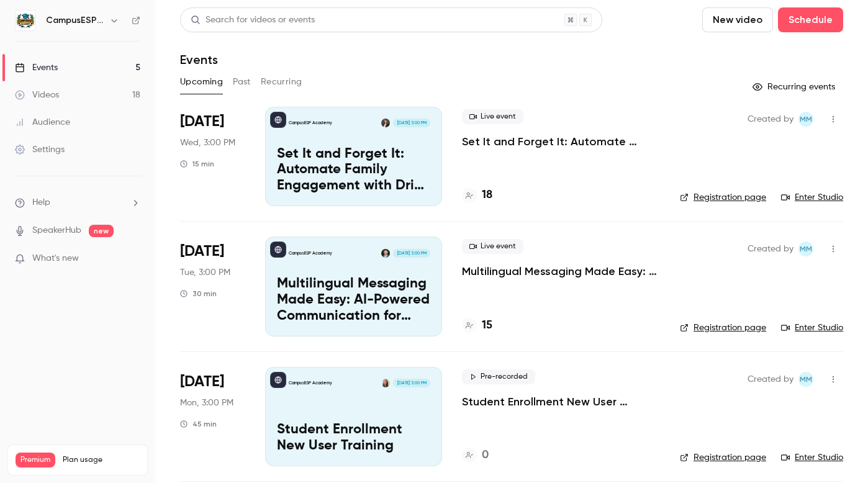 This screenshot has width=868, height=483. What do you see at coordinates (212, 157) in the screenshot?
I see `div: Oct 8 Wed, 3:00 PM (America/New York)` at bounding box center [212, 157].